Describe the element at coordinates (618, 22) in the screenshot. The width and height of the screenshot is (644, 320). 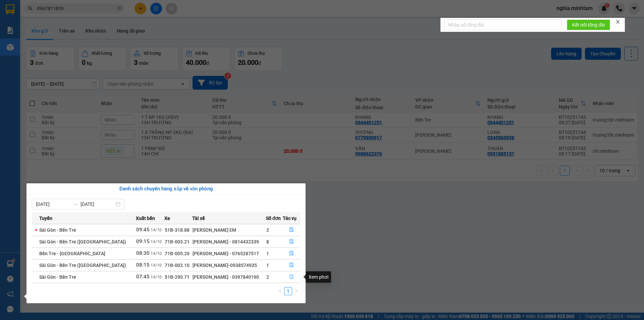
I see `span: close` at that location.